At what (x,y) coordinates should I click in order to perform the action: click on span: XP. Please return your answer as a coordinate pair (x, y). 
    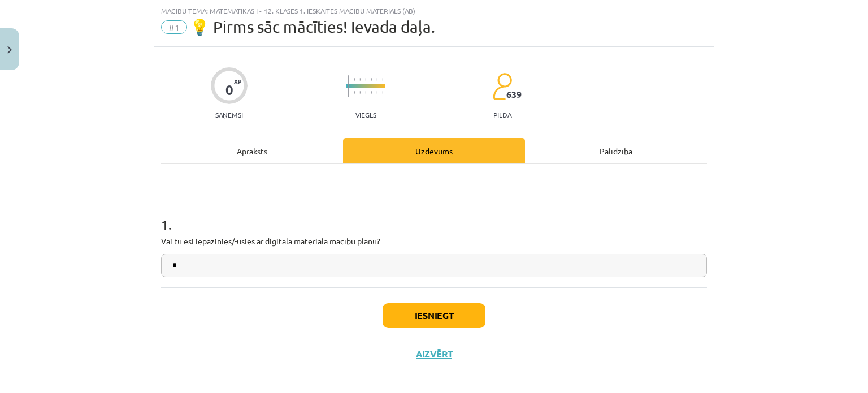
    Looking at the image, I should click on (237, 81).